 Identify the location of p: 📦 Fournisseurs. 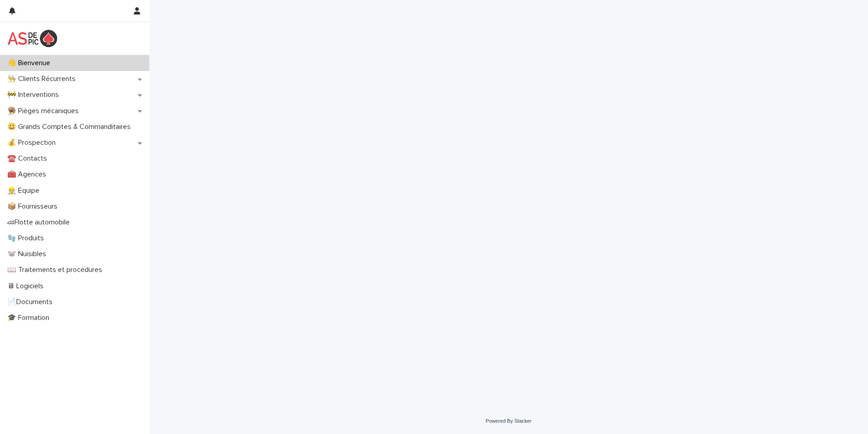
(34, 206).